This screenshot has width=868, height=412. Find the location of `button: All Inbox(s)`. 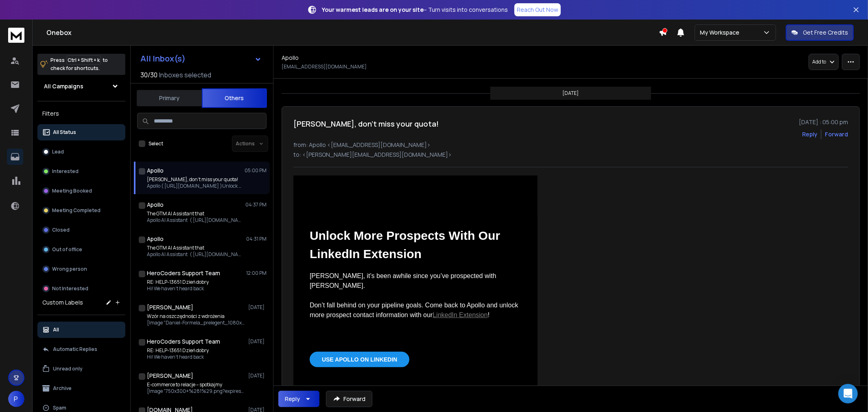

button: All Inbox(s) is located at coordinates (201, 58).